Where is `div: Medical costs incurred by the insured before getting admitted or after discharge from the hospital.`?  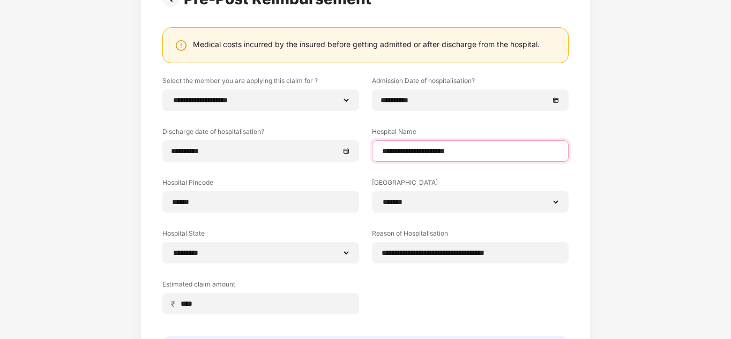
div: Medical costs incurred by the insured before getting admitted or after discharge from the hospital. is located at coordinates (366, 44).